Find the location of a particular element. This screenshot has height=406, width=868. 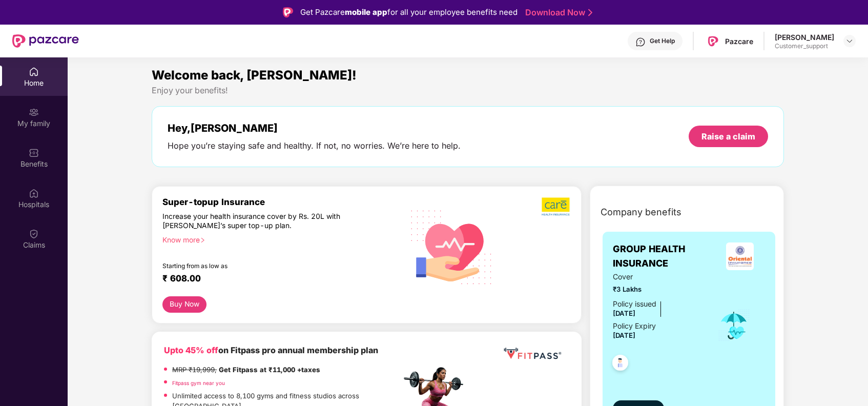

div: Raise a claim is located at coordinates (728, 136).